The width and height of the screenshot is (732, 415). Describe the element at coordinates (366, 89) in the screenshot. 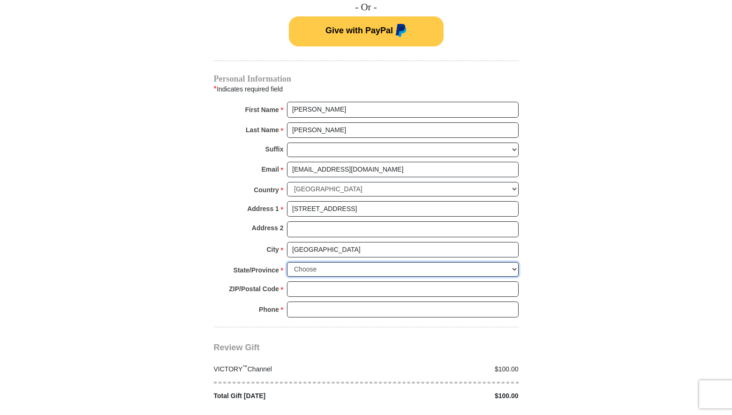

I see `div: Indicates required field` at that location.